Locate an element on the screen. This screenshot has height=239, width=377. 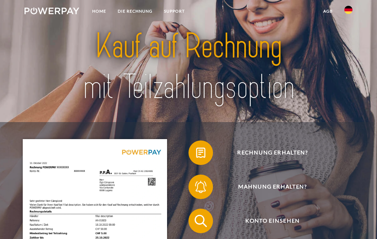
a: Rechnung erhalten? is located at coordinates (268, 153).